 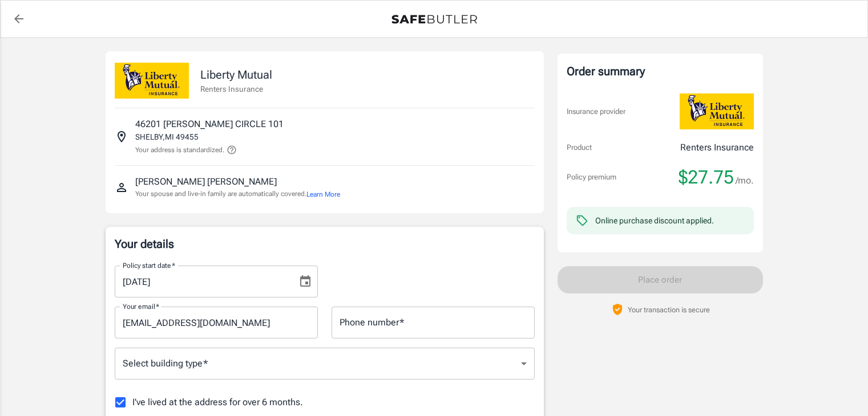 I want to click on svg: Insured person, so click(x=122, y=188).